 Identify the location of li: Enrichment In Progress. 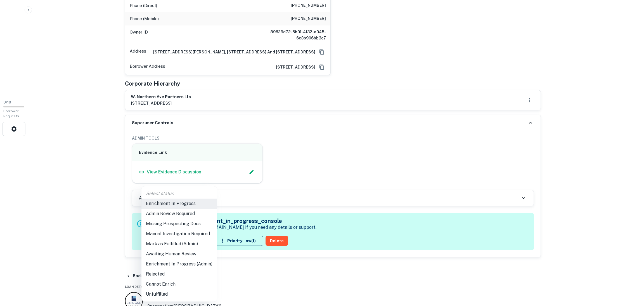
(179, 204).